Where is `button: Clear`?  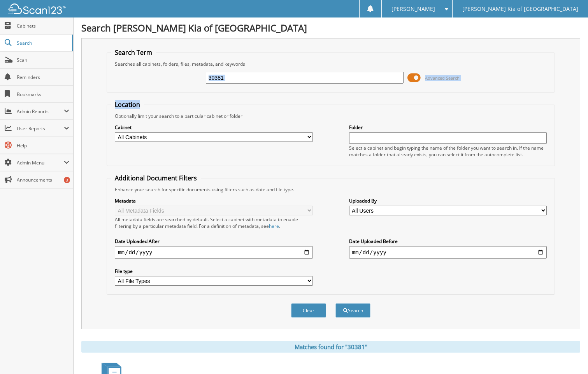
button: Clear is located at coordinates (309, 310).